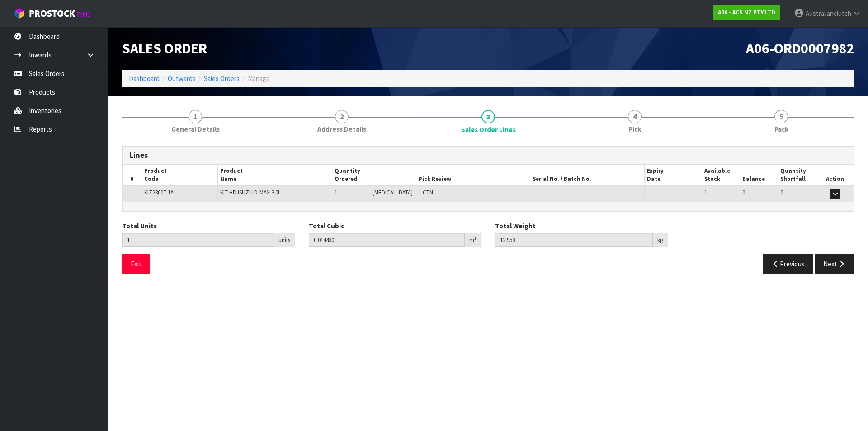 This screenshot has height=431, width=868. What do you see at coordinates (198, 240) in the screenshot?
I see `input: Total Units` at bounding box center [198, 240].